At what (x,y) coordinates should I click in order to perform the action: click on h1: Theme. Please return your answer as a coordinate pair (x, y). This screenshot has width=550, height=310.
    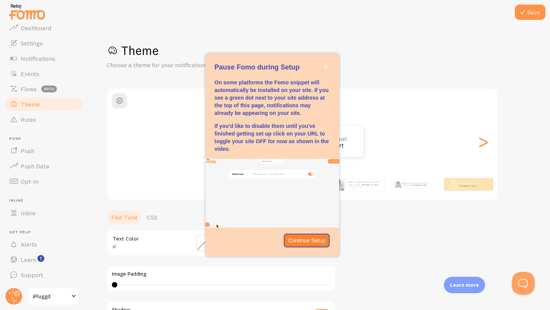
    Looking at the image, I should click on (319, 50).